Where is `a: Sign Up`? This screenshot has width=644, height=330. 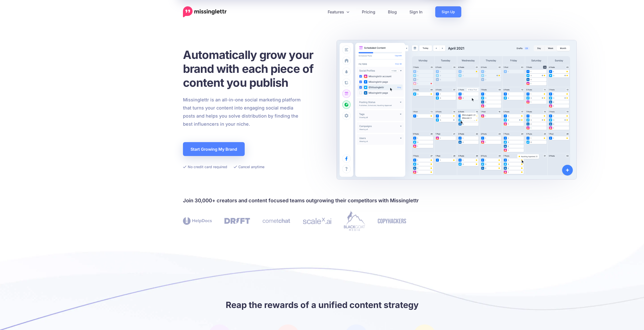
a: Sign Up is located at coordinates (448, 12).